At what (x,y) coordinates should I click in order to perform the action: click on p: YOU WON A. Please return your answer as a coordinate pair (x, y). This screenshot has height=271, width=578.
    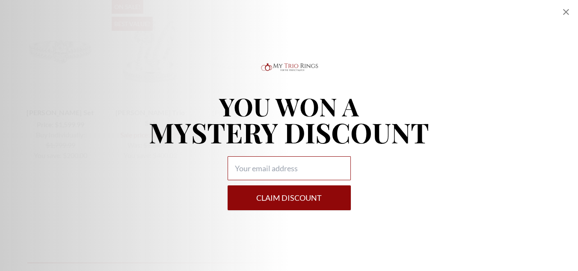
    Looking at the image, I should click on (289, 106).